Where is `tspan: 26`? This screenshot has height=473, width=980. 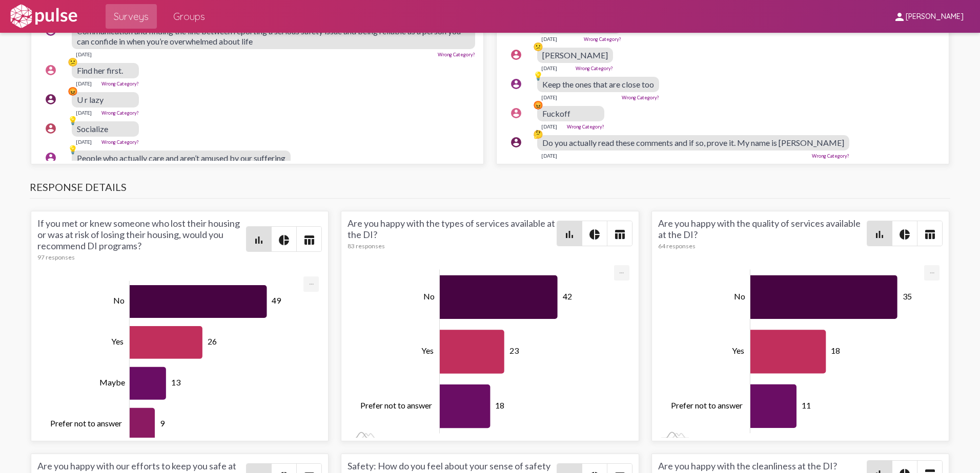 tspan: 26 is located at coordinates (213, 341).